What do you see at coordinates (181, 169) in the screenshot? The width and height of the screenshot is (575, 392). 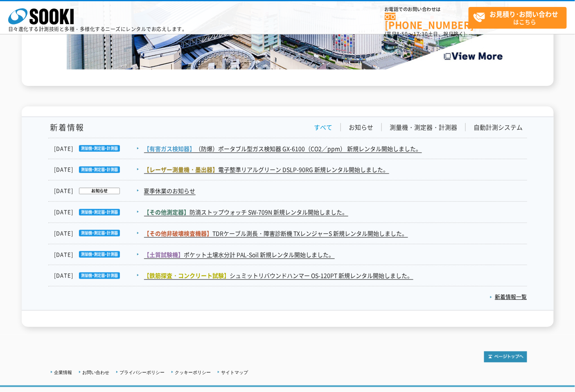 I see `span: 【レーザー測量機・墨出器】` at bounding box center [181, 169].